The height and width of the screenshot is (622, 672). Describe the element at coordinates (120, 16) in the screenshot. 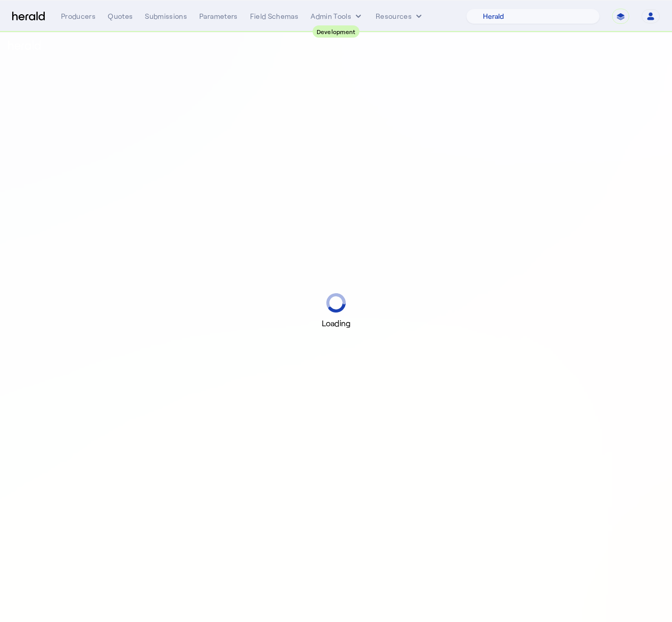

I see `div: Quotes` at that location.